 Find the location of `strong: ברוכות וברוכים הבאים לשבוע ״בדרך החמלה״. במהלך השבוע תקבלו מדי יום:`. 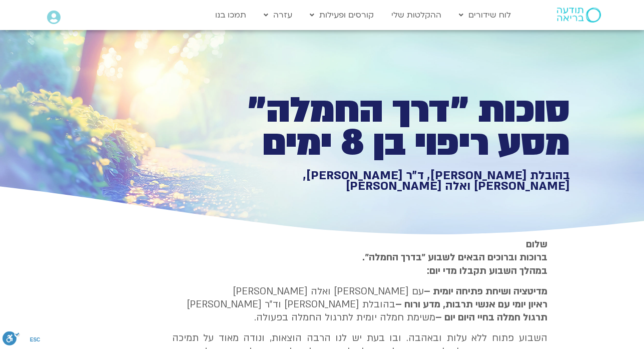

strong: ברוכות וברוכים הבאים לשבוע ״בדרך החמלה״. במהלך השבוע תקבלו מדי יום: is located at coordinates (455, 264).